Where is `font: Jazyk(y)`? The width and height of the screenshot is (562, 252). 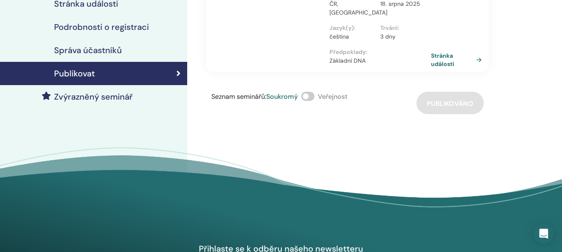
font: Jazyk(y) is located at coordinates (341, 28).